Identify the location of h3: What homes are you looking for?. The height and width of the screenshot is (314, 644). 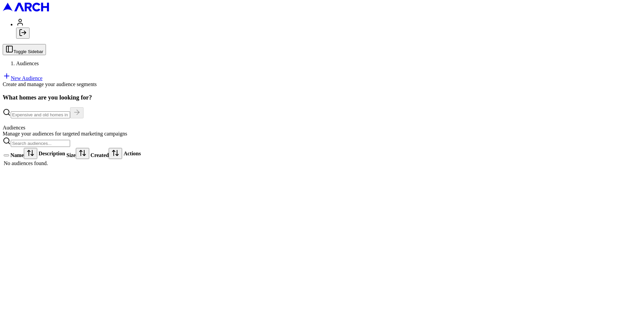
(322, 98).